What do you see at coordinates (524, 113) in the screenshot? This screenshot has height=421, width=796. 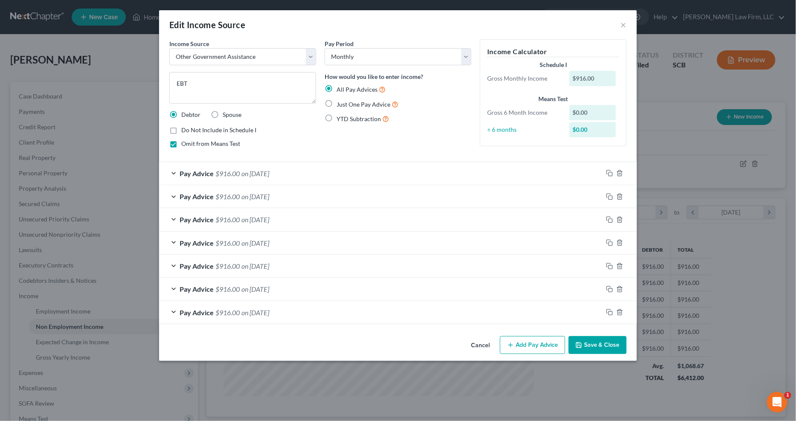 I see `div: Gross 6 Month Income` at bounding box center [524, 113].